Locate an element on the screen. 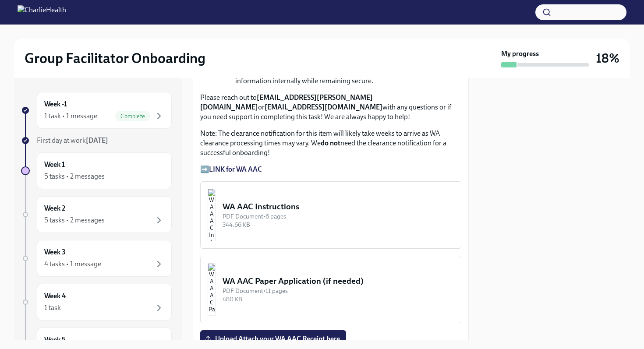 Image resolution: width=644 pixels, height=349 pixels. img: WA AAC Instructions is located at coordinates (211, 215).